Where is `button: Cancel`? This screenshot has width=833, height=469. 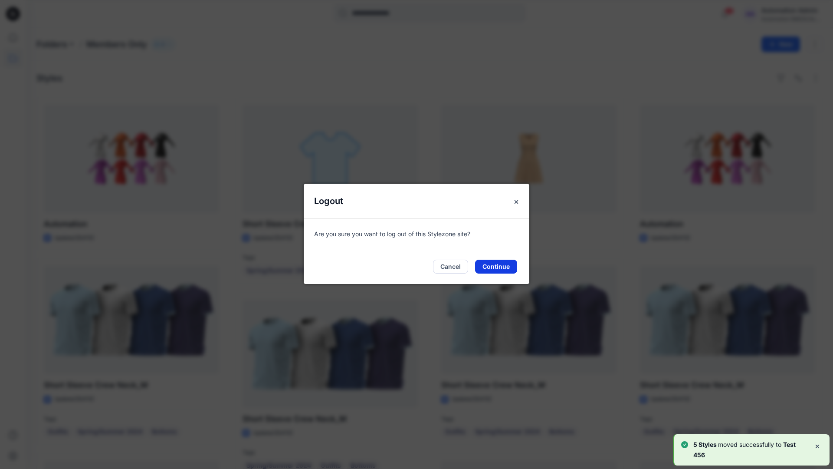 button: Cancel is located at coordinates (450, 266).